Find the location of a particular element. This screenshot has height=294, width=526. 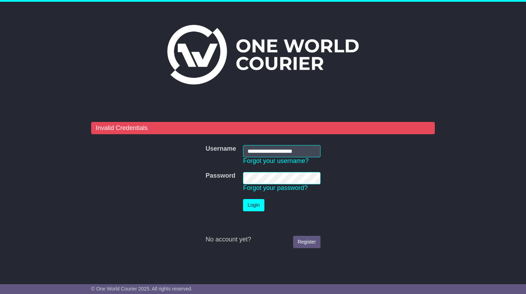

button: Login is located at coordinates (254, 205).